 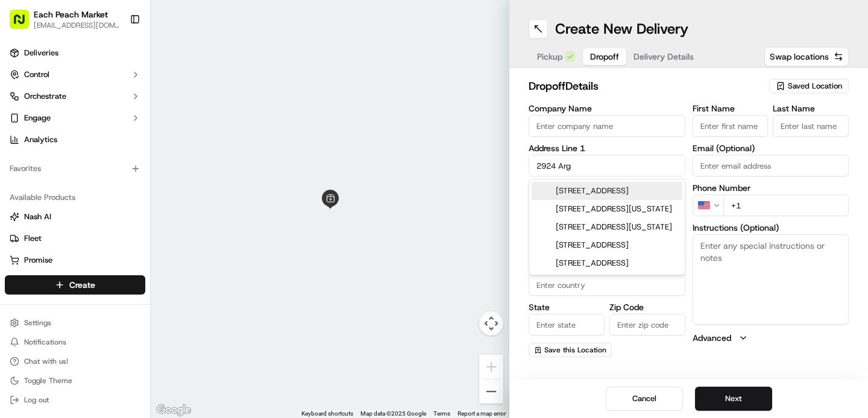 I want to click on div: We're available if you need us!, so click(x=110, y=132).